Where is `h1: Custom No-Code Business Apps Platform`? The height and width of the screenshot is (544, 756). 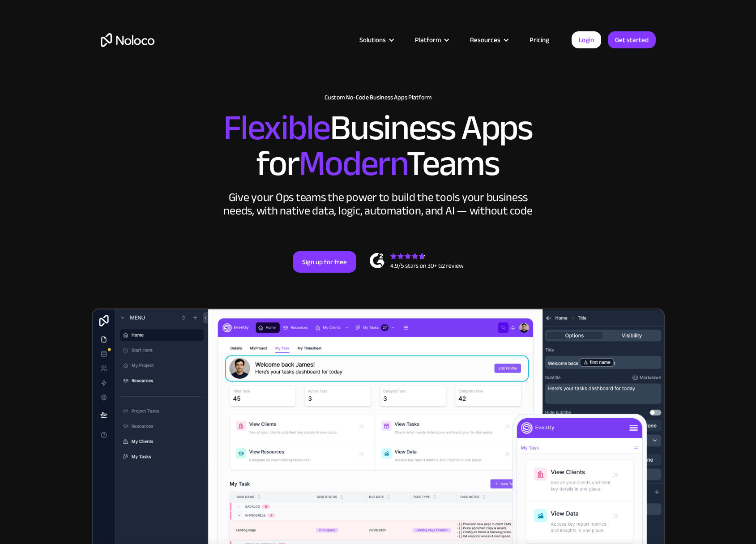 h1: Custom No-Code Business Apps Platform is located at coordinates (378, 97).